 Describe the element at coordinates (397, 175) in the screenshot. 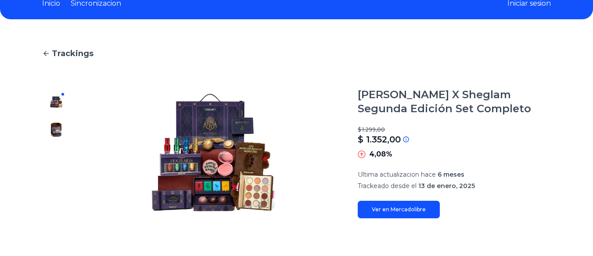

I see `span: Ultima actualizacion hace` at that location.